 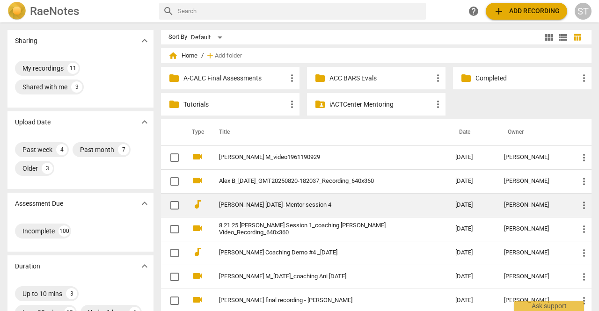 What do you see at coordinates (526, 11) in the screenshot?
I see `span: Add recording` at bounding box center [526, 11].